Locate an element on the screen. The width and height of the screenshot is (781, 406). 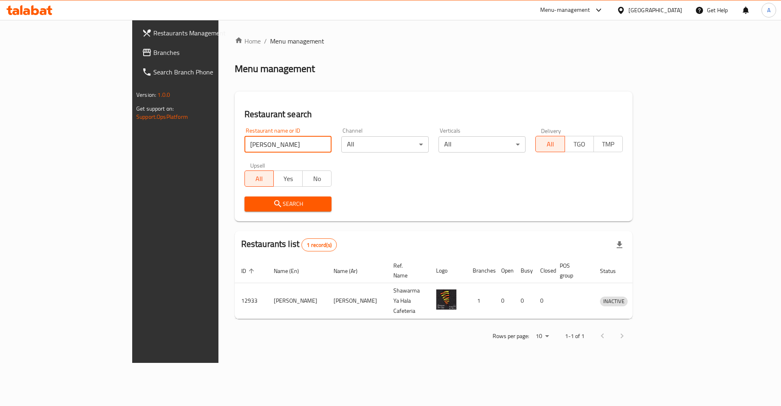
div: INACTIVE is located at coordinates (614, 301).